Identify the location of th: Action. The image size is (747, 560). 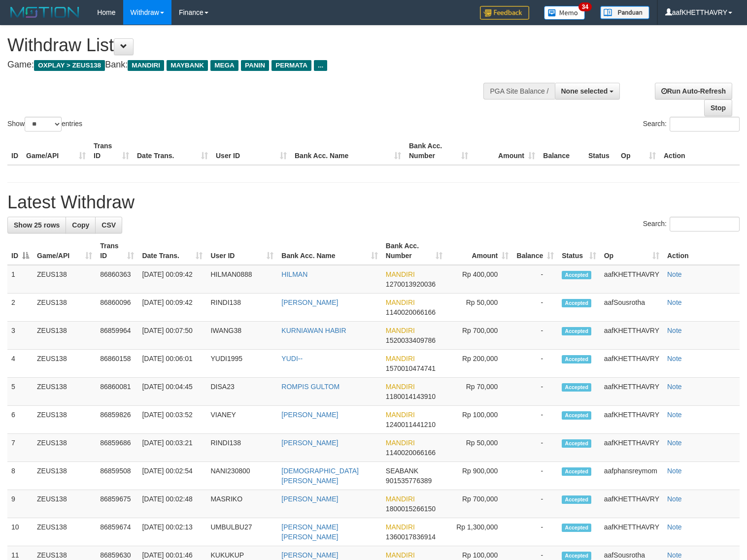
(701, 251).